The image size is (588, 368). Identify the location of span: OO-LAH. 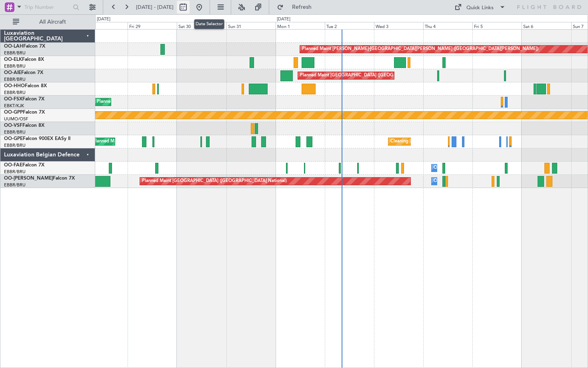
(14, 46).